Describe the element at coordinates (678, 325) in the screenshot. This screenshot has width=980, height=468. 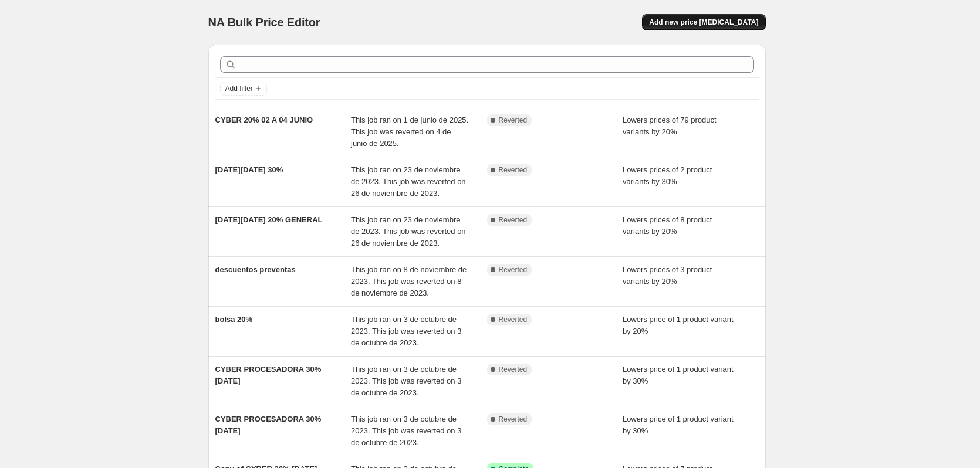
I see `span: Lowers price of 1 product variant by 20%` at that location.